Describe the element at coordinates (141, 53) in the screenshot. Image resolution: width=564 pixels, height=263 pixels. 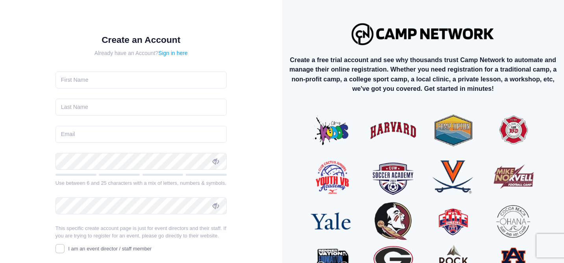
I see `div: Already have an Account?` at that location.